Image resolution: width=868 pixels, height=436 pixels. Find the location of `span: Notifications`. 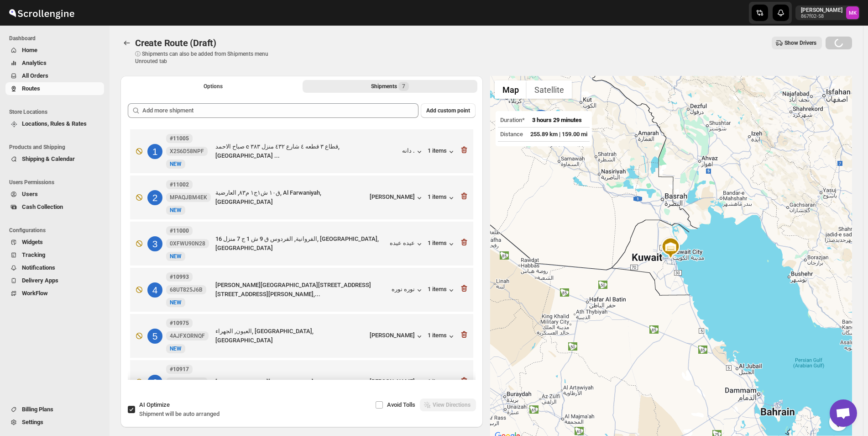

span: Notifications is located at coordinates (38, 267).